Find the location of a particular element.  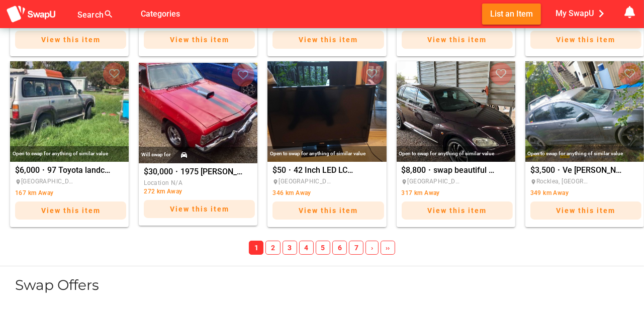

div: 97 Toyota landcruiser is located at coordinates (69, 112).